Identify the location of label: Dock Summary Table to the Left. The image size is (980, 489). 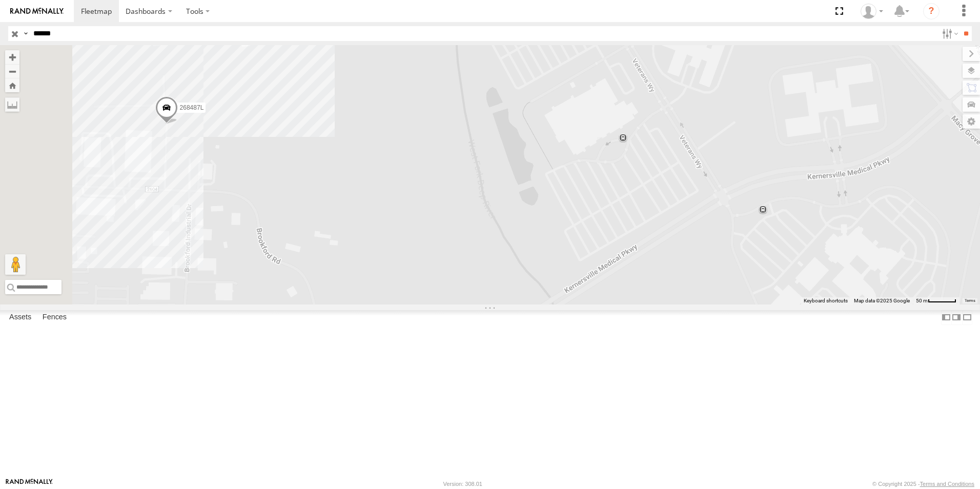
(946, 317).